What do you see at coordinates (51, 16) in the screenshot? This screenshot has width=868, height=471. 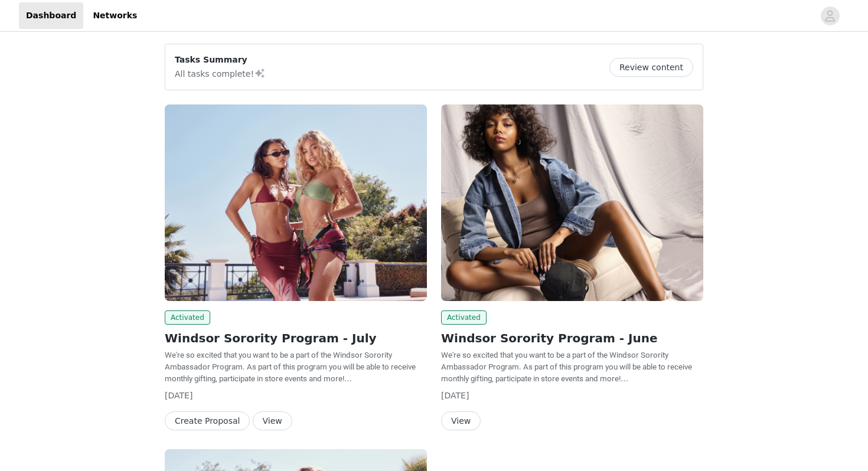 I see `a: Dashboard` at bounding box center [51, 16].